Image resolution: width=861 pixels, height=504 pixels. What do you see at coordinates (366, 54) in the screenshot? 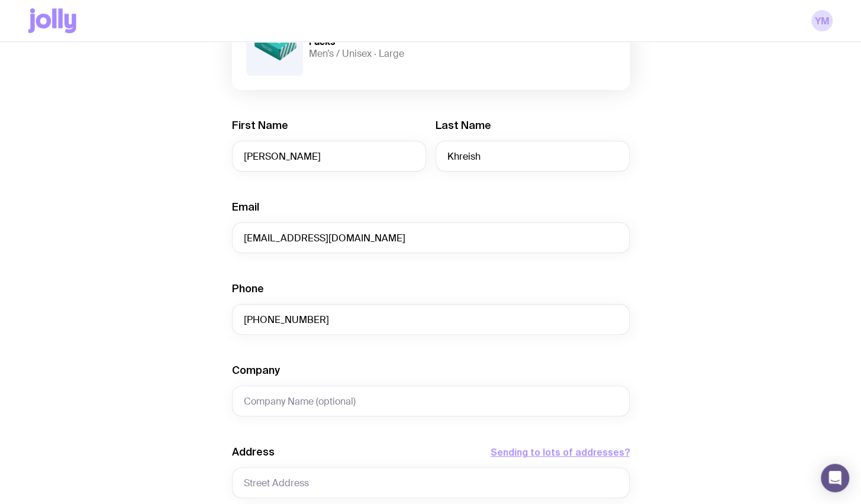
I see `h5: Men’s / Unisex · Large` at bounding box center [366, 54].